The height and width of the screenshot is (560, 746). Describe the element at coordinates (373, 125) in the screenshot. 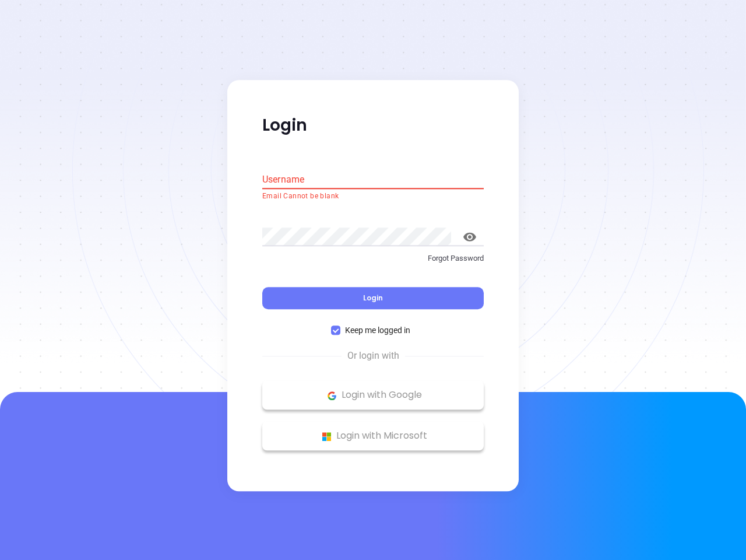

I see `p: Login` at that location.